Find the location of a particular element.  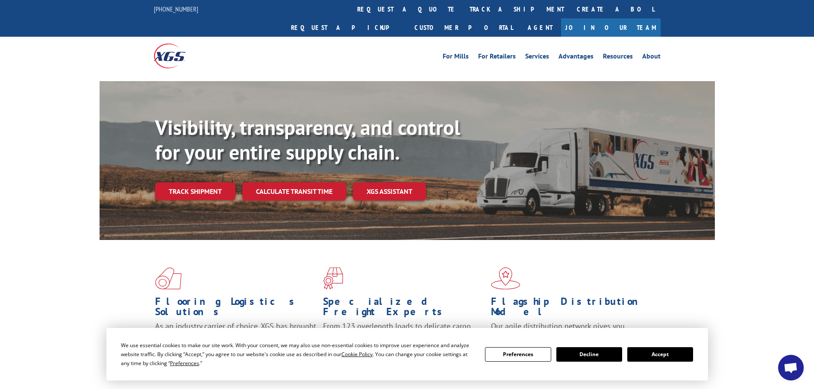

a: XGS ASSISTANT is located at coordinates (389, 191).